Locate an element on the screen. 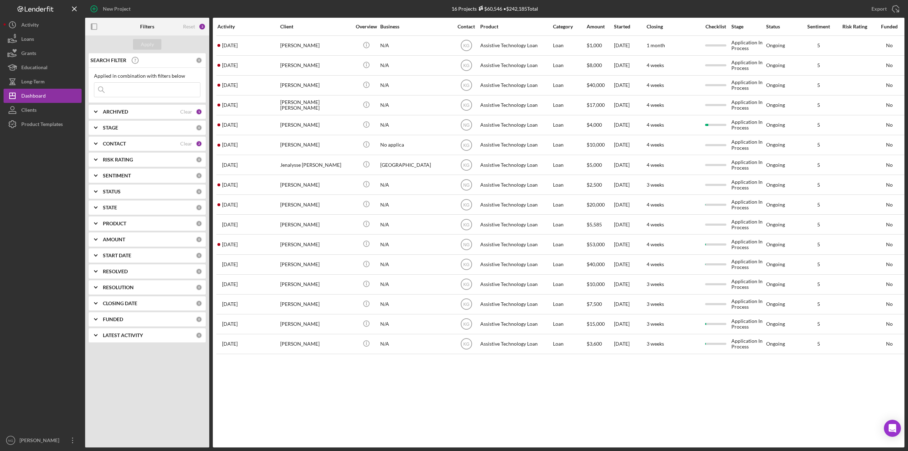 The height and width of the screenshot is (451, 908). a: Long-Term is located at coordinates (43, 82).